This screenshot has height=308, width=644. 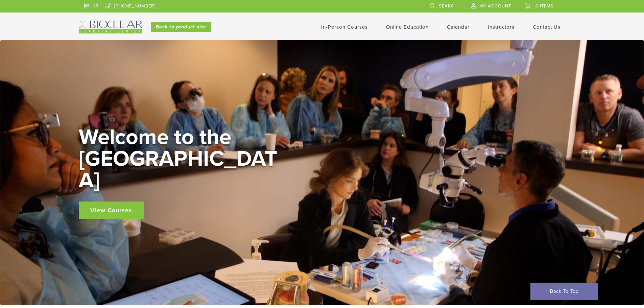 I want to click on a: Instructors, so click(x=501, y=27).